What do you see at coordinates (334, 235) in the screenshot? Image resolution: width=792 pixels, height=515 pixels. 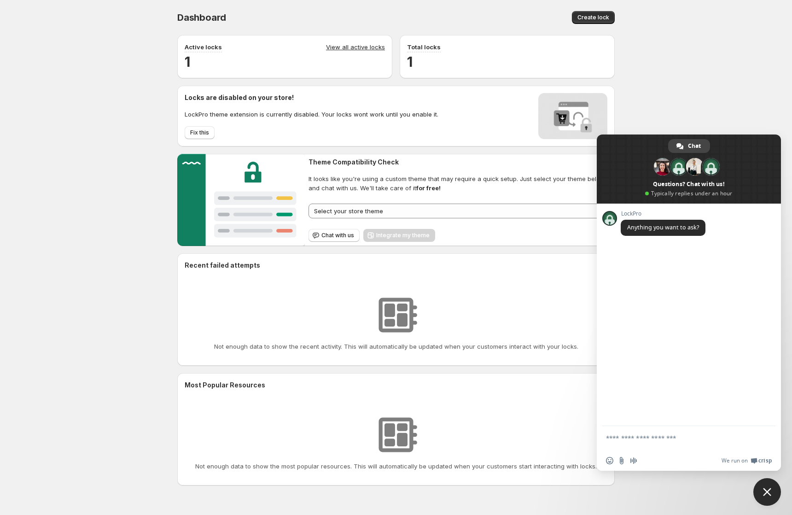 I see `button: Chat with us` at bounding box center [334, 235].